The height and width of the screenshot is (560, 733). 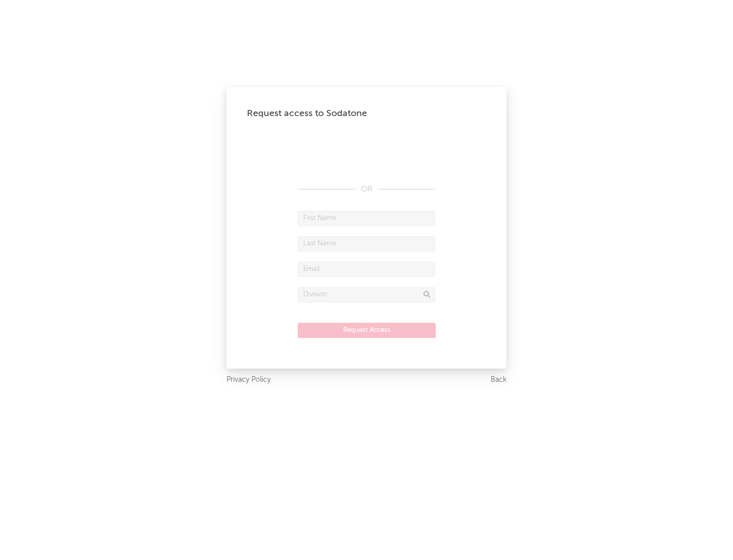 What do you see at coordinates (366, 218) in the screenshot?
I see `input: First Name` at bounding box center [366, 218].